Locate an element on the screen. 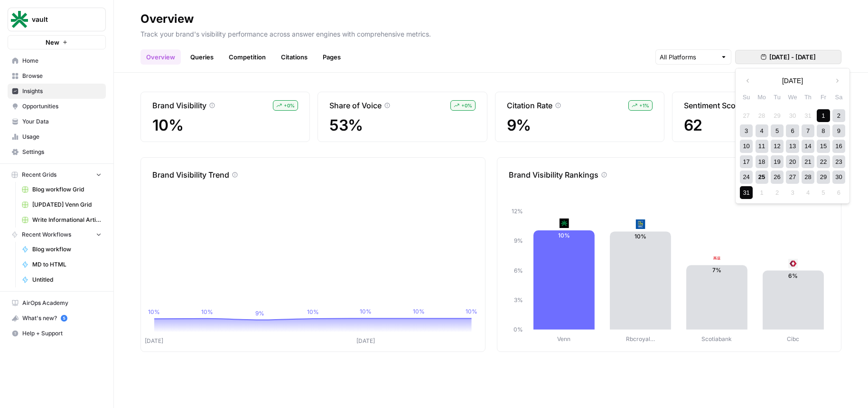  a: Insights is located at coordinates (56, 91).